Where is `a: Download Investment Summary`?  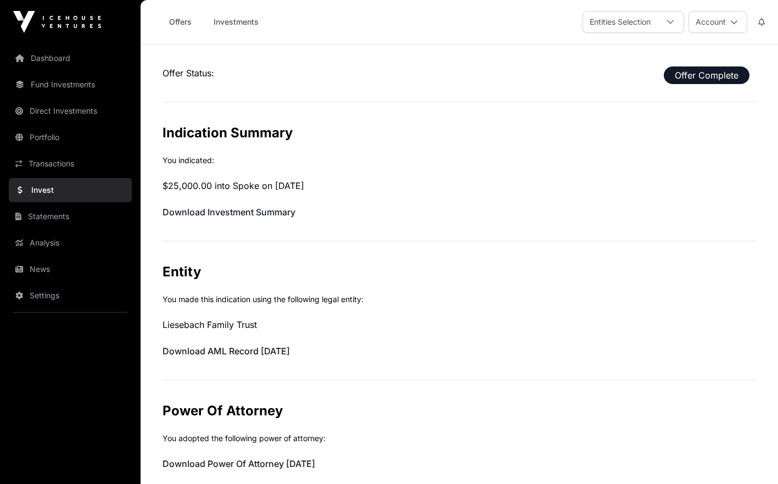 a: Download Investment Summary is located at coordinates (229, 212).